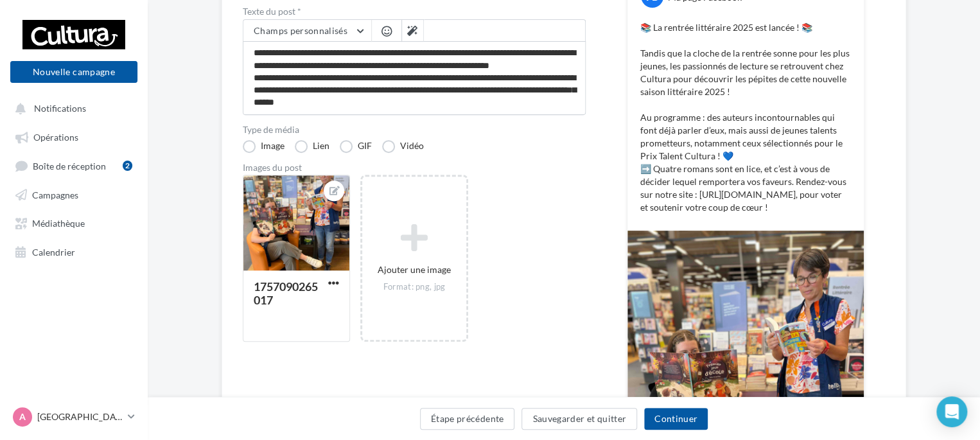  Describe the element at coordinates (745, 118) in the screenshot. I see `p: 📚 La rentrée littéraire 2025 est lancée ! 📚 Tandis que la cloche de la rentrée sonne pour les plu...` at that location.